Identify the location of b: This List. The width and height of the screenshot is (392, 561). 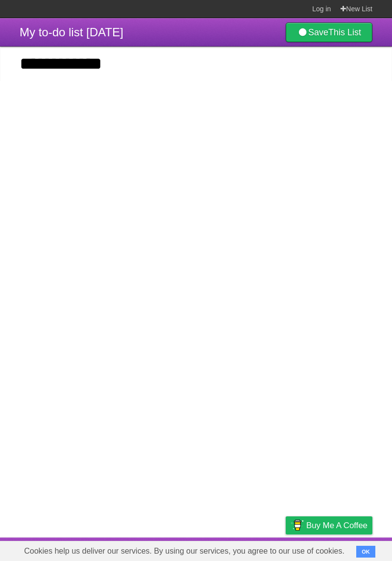
(345, 32).